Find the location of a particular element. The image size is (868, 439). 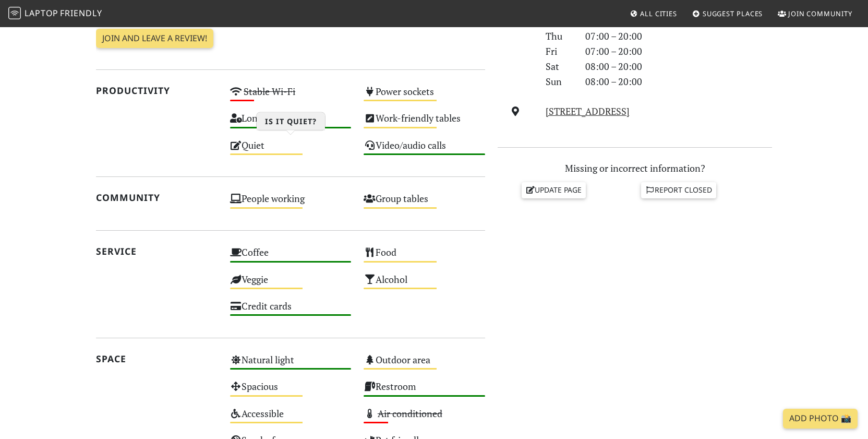

p: Missing or incorrect information? is located at coordinates (635, 168).